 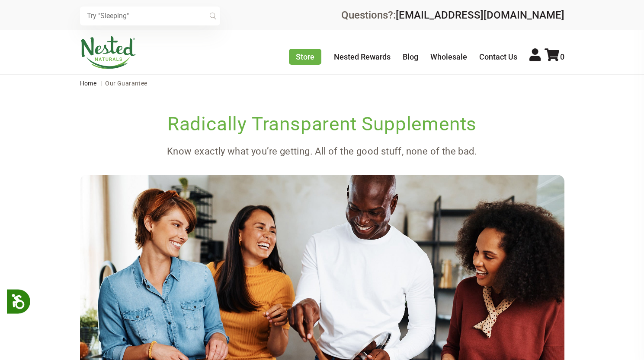 I want to click on input: Try "Sleeping", so click(x=150, y=16).